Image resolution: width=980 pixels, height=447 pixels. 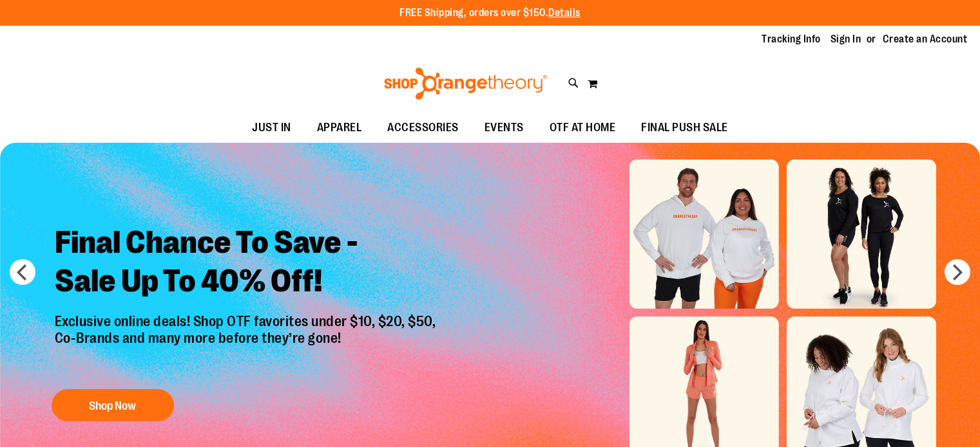 I want to click on a: FINAL PUSH SALE, so click(x=684, y=128).